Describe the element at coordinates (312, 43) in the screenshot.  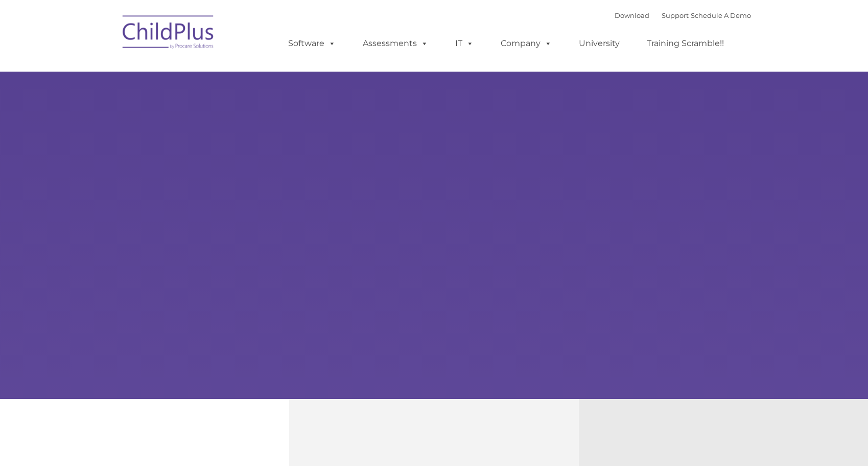
I see `a: Software` at that location.